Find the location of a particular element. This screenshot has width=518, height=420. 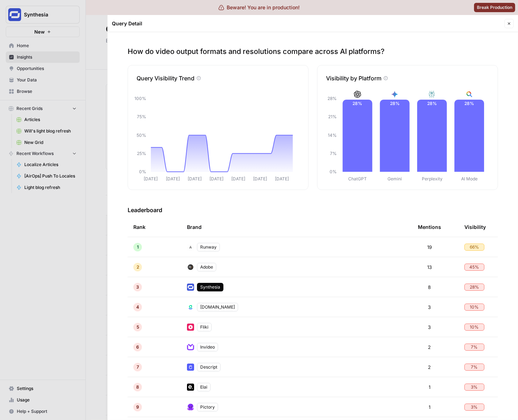

img: 6a73yfkrldwrfnc26ge4t4xld60l is located at coordinates (191, 387).